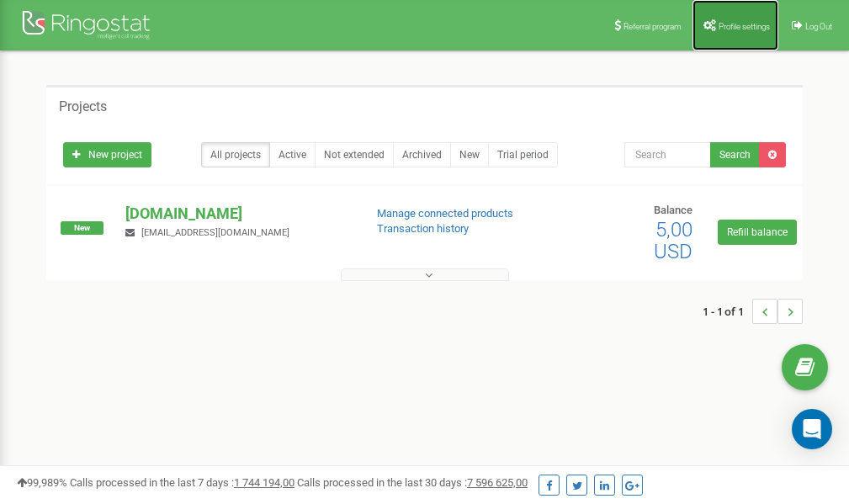 This screenshot has width=849, height=504. What do you see at coordinates (757, 232) in the screenshot?
I see `a: Refill balance` at bounding box center [757, 232].